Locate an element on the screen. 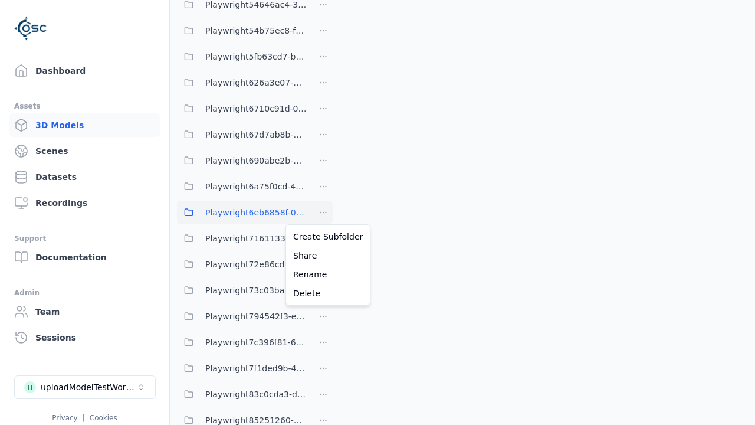 Image resolution: width=755 pixels, height=425 pixels. a: Delete is located at coordinates (328, 293).